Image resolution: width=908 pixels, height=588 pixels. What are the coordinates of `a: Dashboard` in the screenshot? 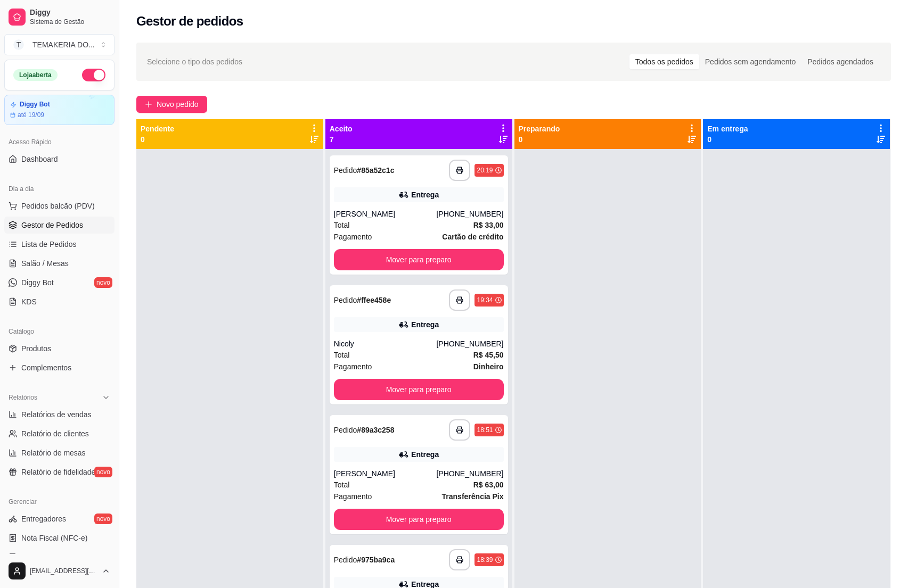 It's located at (59, 159).